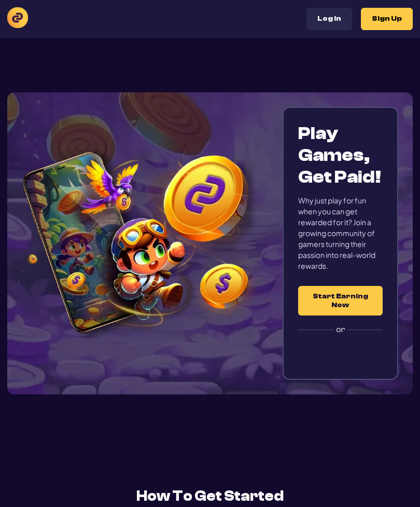 This screenshot has height=507, width=420. What do you see at coordinates (330, 18) in the screenshot?
I see `button: Log In` at bounding box center [330, 18].